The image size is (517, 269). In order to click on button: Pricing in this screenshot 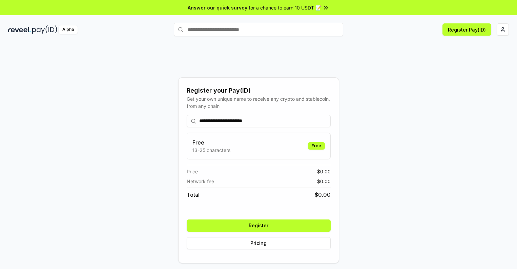, I will do `click(259, 243)`.